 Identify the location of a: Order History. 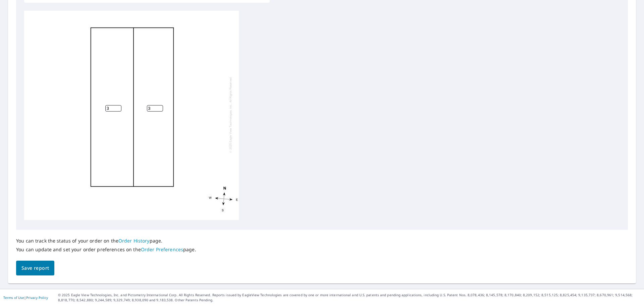
(134, 241).